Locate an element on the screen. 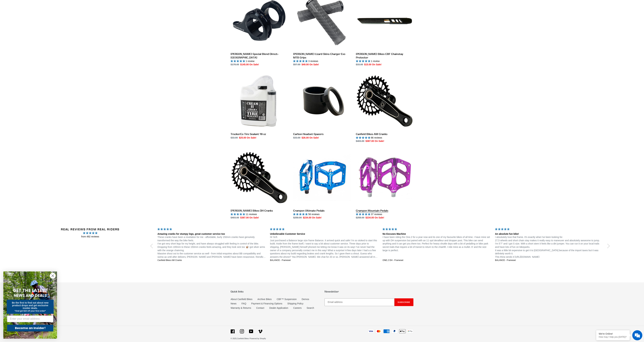 The height and width of the screenshot is (342, 644). div: Minimize live chat window is located at coordinates (59, 6).